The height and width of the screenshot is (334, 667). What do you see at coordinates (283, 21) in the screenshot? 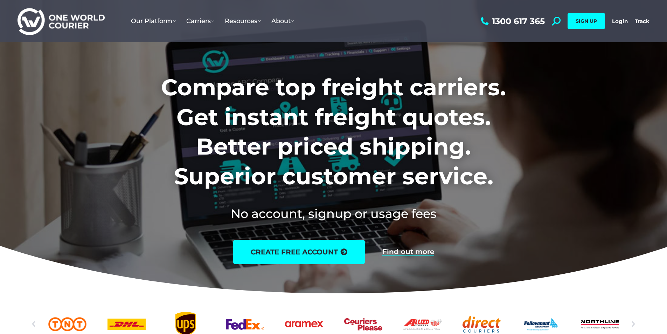
I see `span: About` at bounding box center [283, 21].